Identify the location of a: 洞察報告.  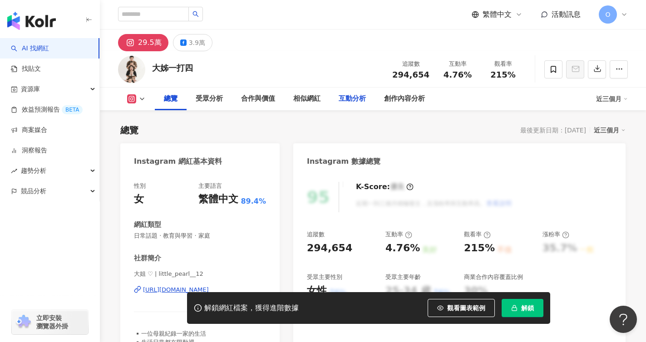
(29, 151).